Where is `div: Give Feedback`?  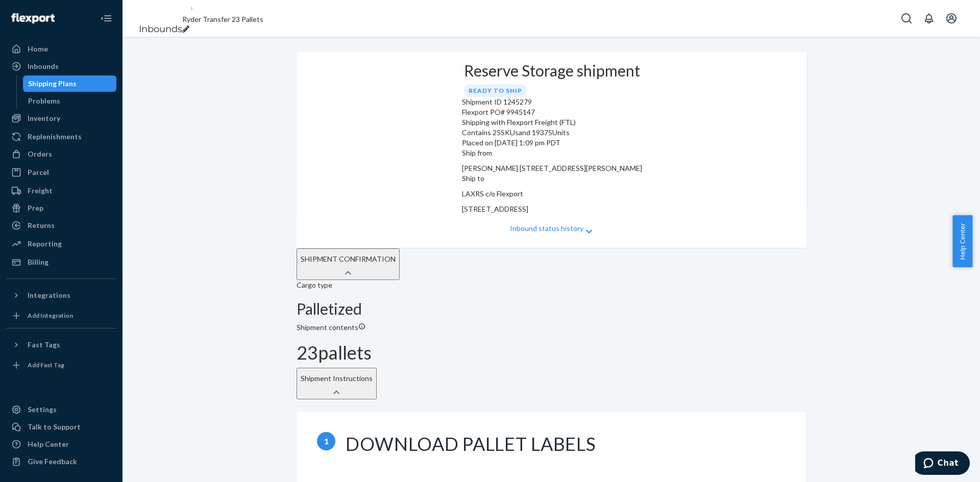 div: Give Feedback is located at coordinates (52, 462).